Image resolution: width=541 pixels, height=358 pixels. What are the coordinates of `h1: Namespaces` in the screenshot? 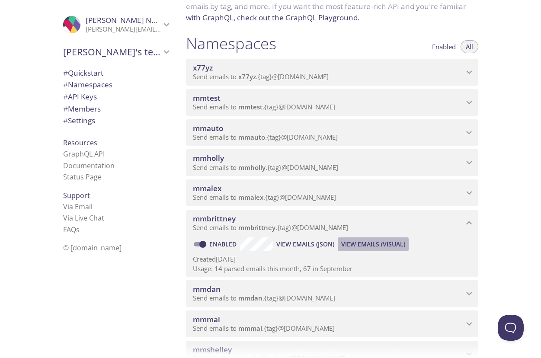 It's located at (231, 43).